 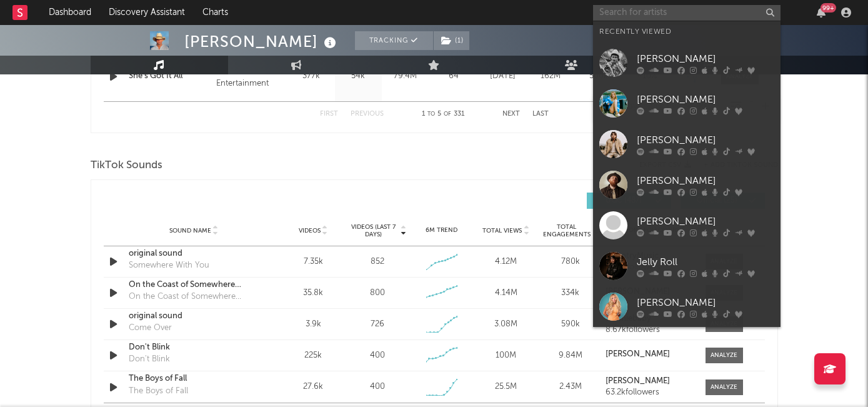 What do you see at coordinates (687, 266) in the screenshot?
I see `a: Jelly Roll` at bounding box center [687, 266].